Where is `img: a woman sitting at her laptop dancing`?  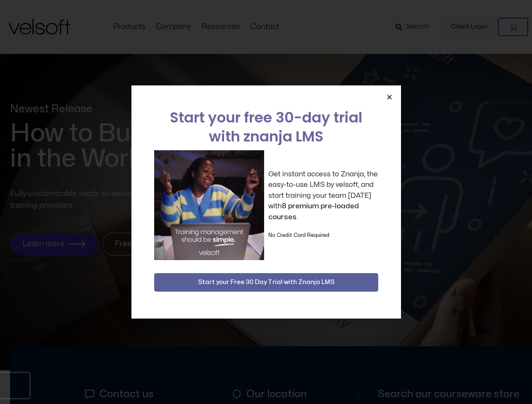 img: a woman sitting at her laptop dancing is located at coordinates (209, 205).